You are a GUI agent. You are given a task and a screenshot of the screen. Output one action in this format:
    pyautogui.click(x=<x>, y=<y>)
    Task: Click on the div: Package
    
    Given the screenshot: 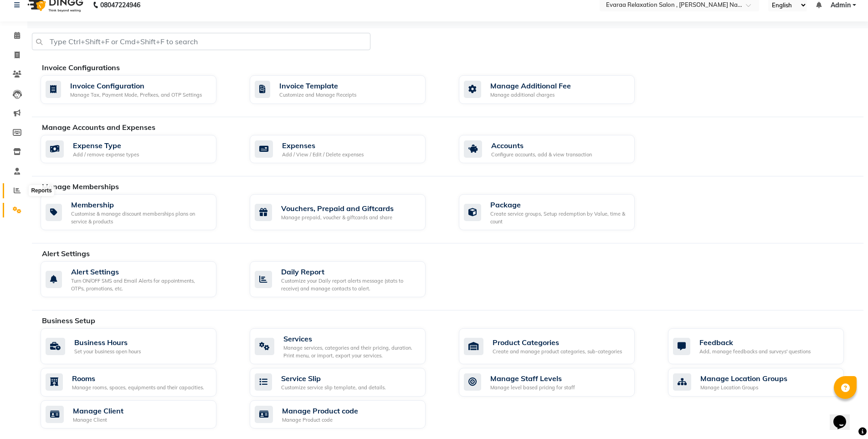 What is the action you would take?
    pyautogui.click(x=559, y=205)
    